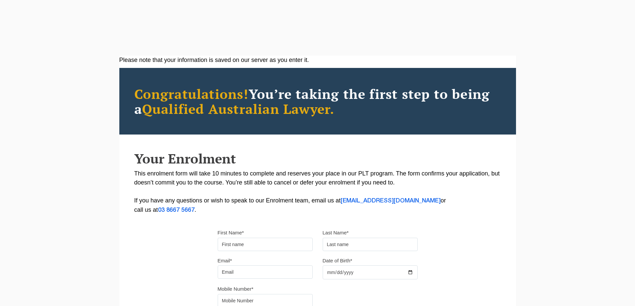 Image resolution: width=635 pixels, height=306 pixels. What do you see at coordinates (370, 245) in the screenshot?
I see `input: Last name` at bounding box center [370, 245].